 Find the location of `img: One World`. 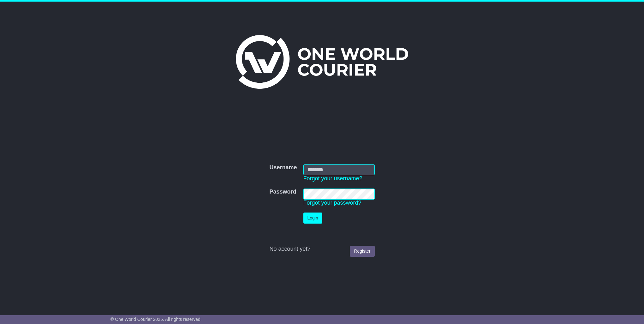

img: One World is located at coordinates (322, 62).